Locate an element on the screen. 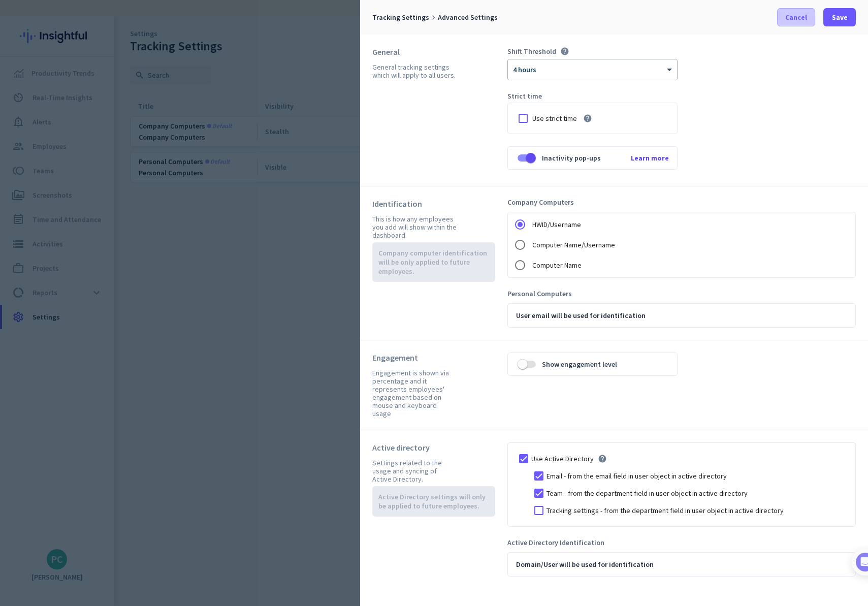  a: Show me how is located at coordinates (75, 255).